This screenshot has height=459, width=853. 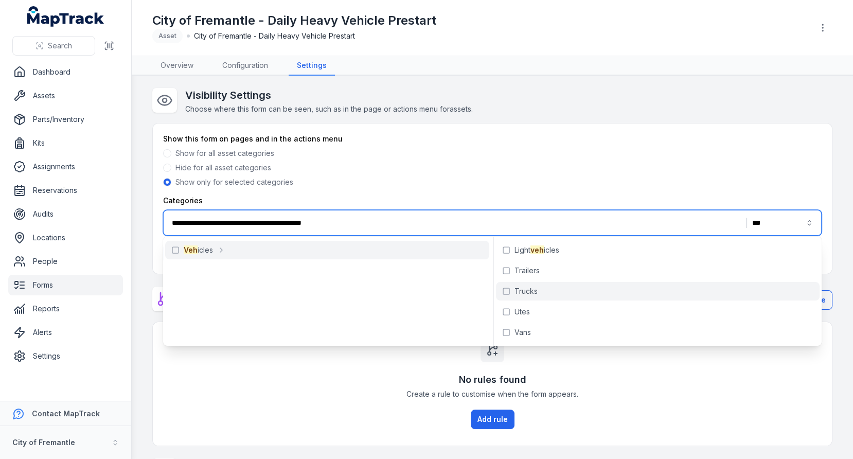 What do you see at coordinates (245, 66) in the screenshot?
I see `a: Configuration` at bounding box center [245, 66].